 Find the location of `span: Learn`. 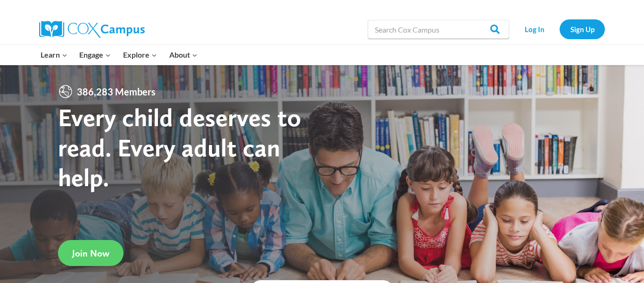

span: Learn is located at coordinates (54, 55).